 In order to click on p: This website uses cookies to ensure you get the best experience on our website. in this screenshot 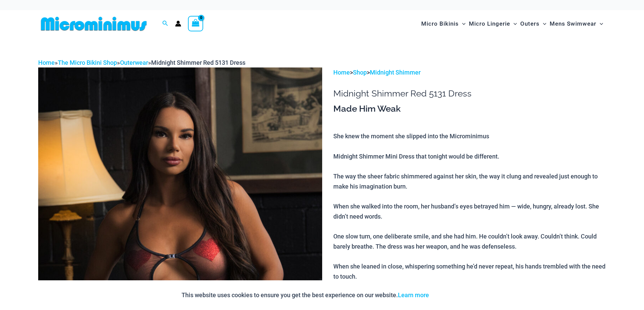, I will do `click(306, 295)`.